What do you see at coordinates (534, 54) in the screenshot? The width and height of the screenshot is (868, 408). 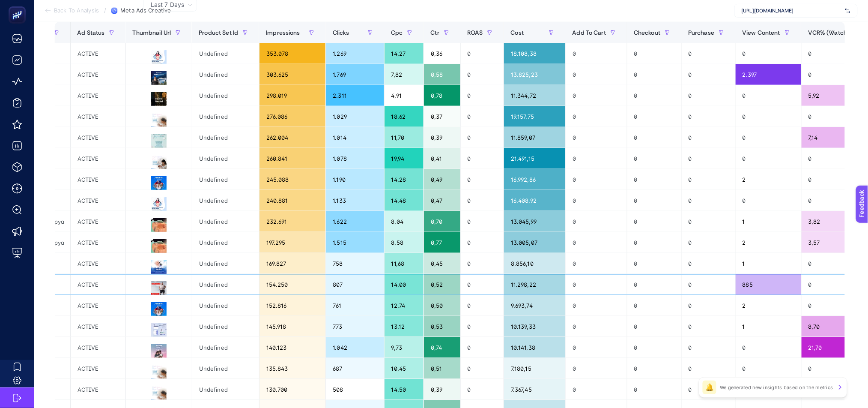 I see `div: 18.108,38` at bounding box center [534, 54].